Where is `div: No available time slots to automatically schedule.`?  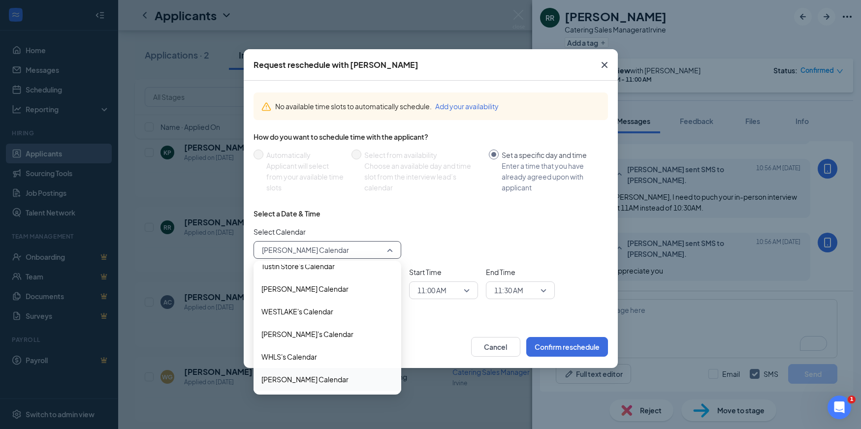
div: No available time slots to automatically schedule. is located at coordinates (438, 106).